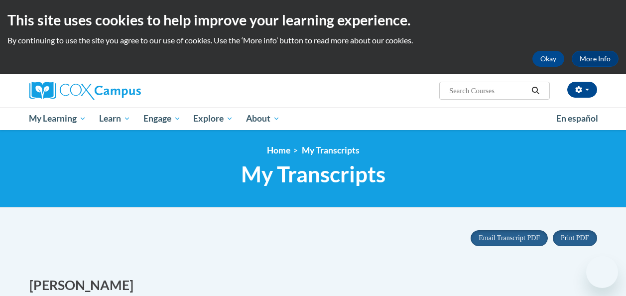 The width and height of the screenshot is (626, 296). What do you see at coordinates (509, 238) in the screenshot?
I see `button: Email Transcript PDF` at bounding box center [509, 238].